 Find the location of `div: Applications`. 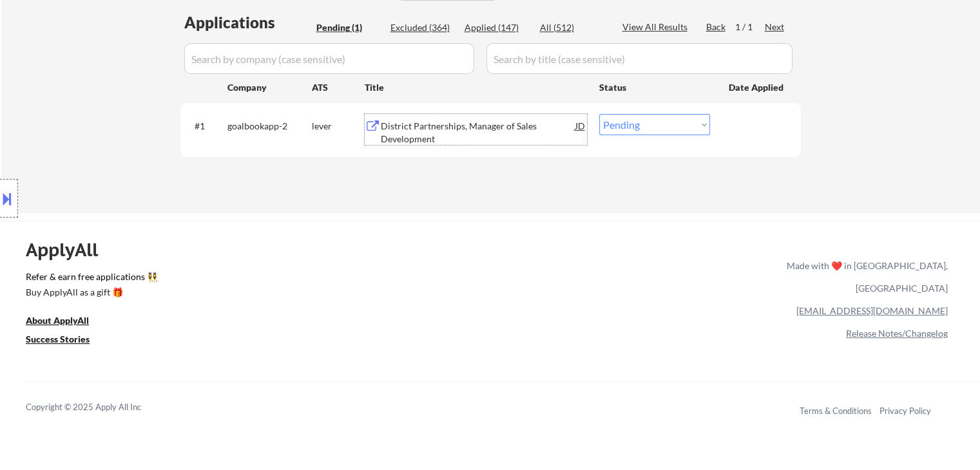

div: Applications is located at coordinates (248, 22).